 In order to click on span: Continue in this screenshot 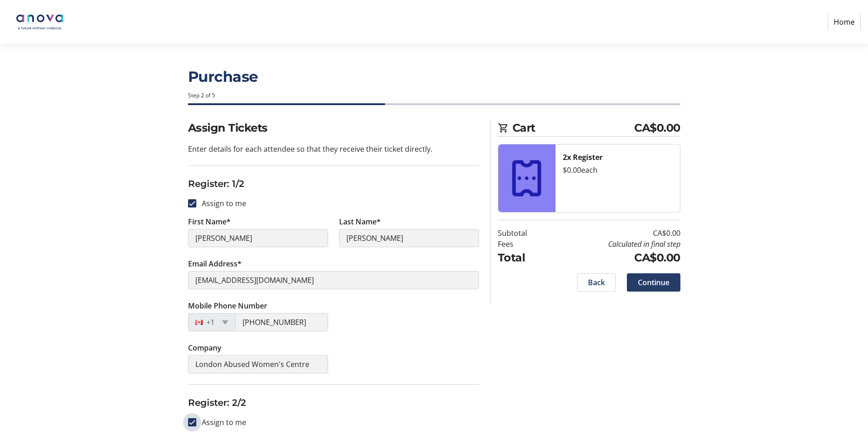, I will do `click(653, 283)`.